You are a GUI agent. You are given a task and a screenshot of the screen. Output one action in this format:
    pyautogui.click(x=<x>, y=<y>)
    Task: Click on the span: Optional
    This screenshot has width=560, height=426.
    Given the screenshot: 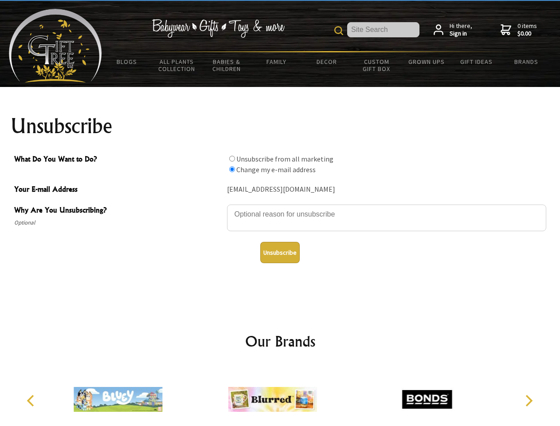 What is the action you would take?
    pyautogui.click(x=118, y=223)
    